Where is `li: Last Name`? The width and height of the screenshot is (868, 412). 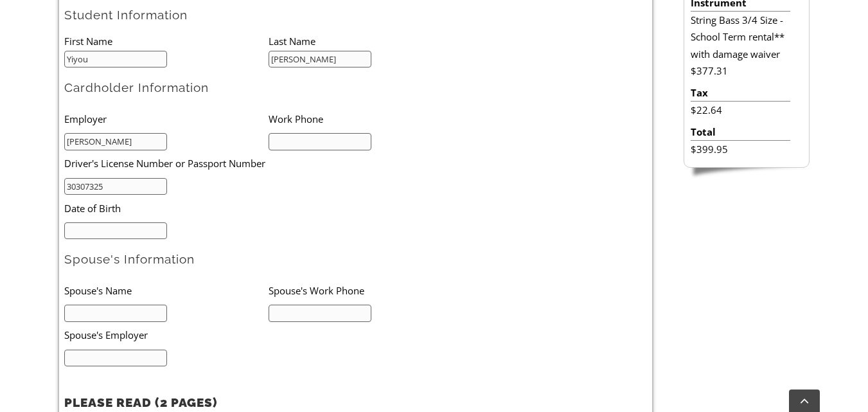
li: Last Name is located at coordinates (371, 41).